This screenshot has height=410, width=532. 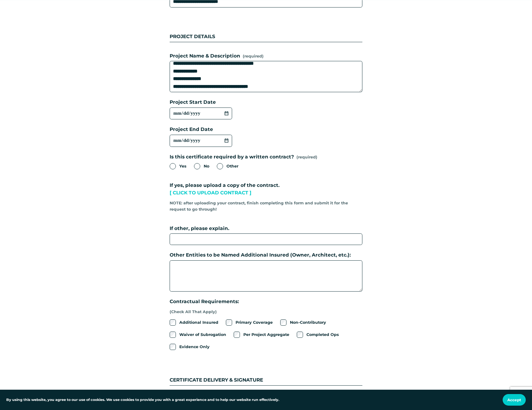 What do you see at coordinates (199, 323) in the screenshot?
I see `span: Additional Insured` at bounding box center [199, 323].